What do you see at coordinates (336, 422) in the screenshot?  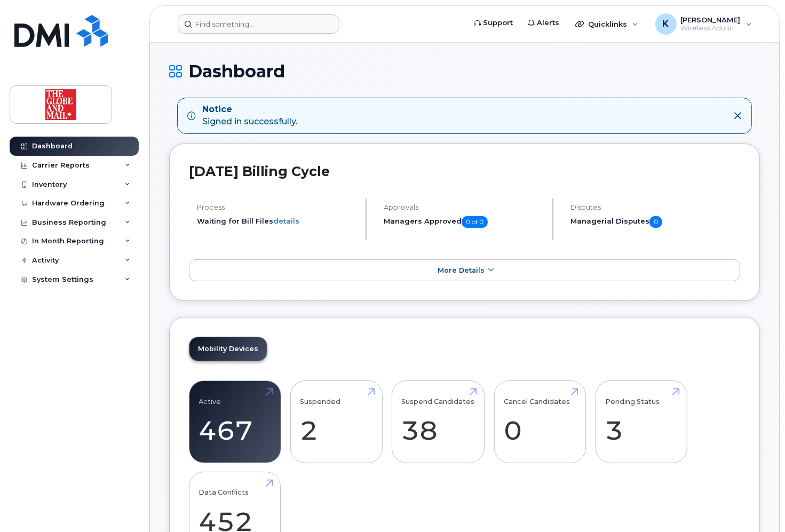 I see `a: Suspended 2` at bounding box center [336, 422].